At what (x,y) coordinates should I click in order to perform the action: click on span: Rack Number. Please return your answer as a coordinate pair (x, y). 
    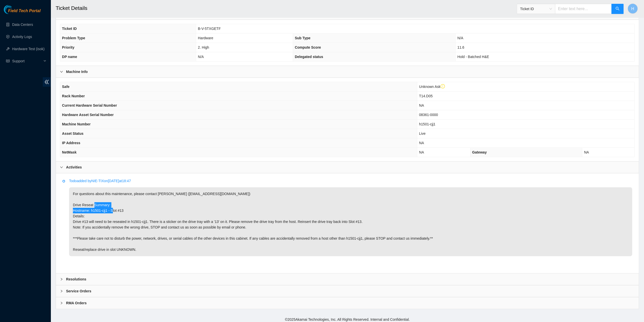
    Looking at the image, I should click on (73, 96).